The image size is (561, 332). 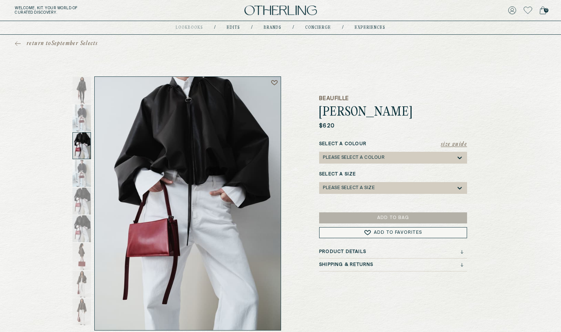 I want to click on button: Add to Favorites, so click(x=393, y=233).